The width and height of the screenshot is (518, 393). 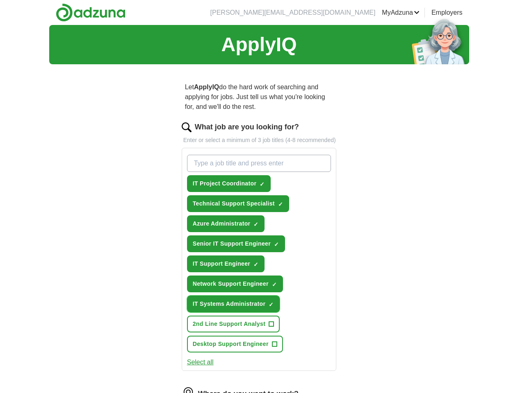 I want to click on strong: ApplyIQ, so click(x=206, y=87).